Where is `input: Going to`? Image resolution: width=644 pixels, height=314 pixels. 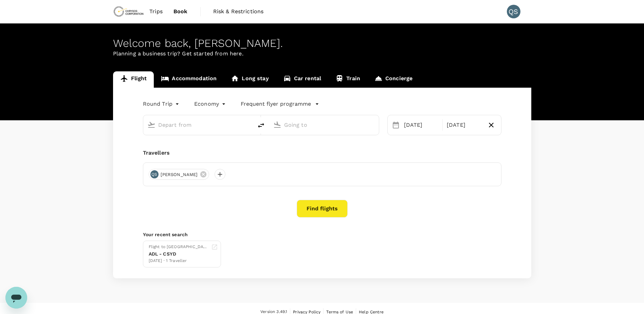
input: Going to is located at coordinates (324, 125).